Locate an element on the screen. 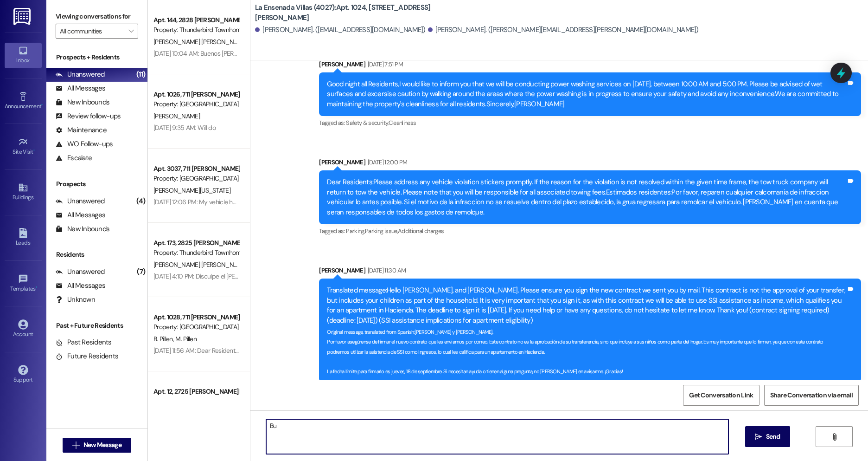 Image resolution: width=868 pixels, height=461 pixels. span: Safety & security , is located at coordinates (367, 122).